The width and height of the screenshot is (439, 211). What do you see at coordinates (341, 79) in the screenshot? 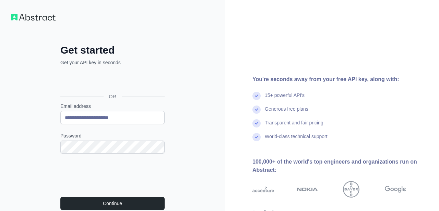
I see `div: You're seconds away from your free API key, along with:` at bounding box center [341, 79].